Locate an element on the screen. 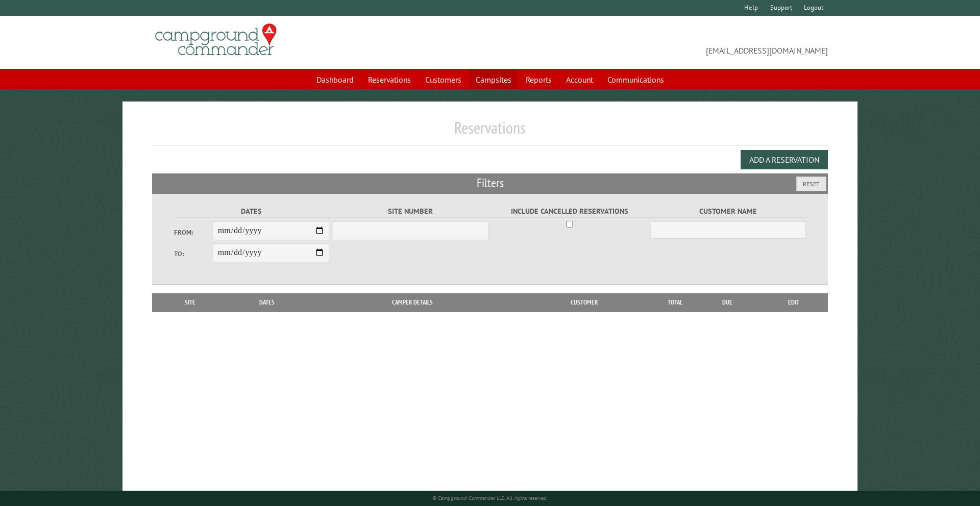 Image resolution: width=980 pixels, height=506 pixels. label: Dates is located at coordinates (252, 211).